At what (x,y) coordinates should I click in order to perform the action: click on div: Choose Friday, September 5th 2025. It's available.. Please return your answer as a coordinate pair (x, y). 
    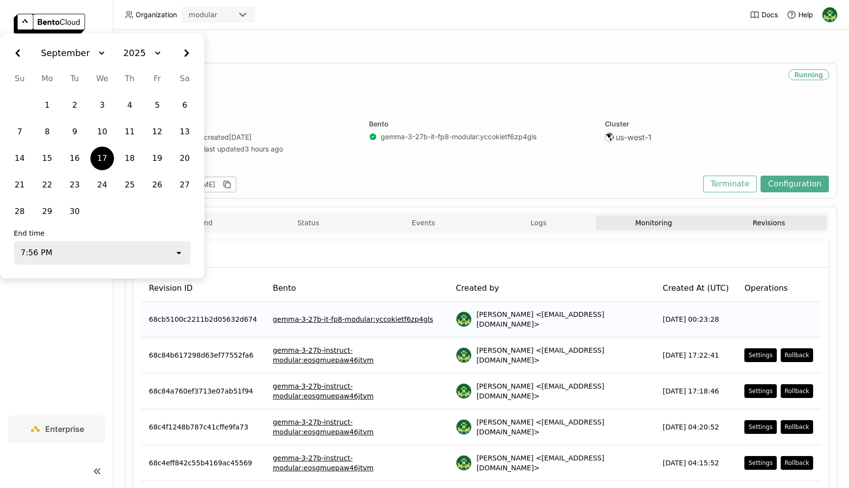
    Looking at the image, I should click on (157, 105).